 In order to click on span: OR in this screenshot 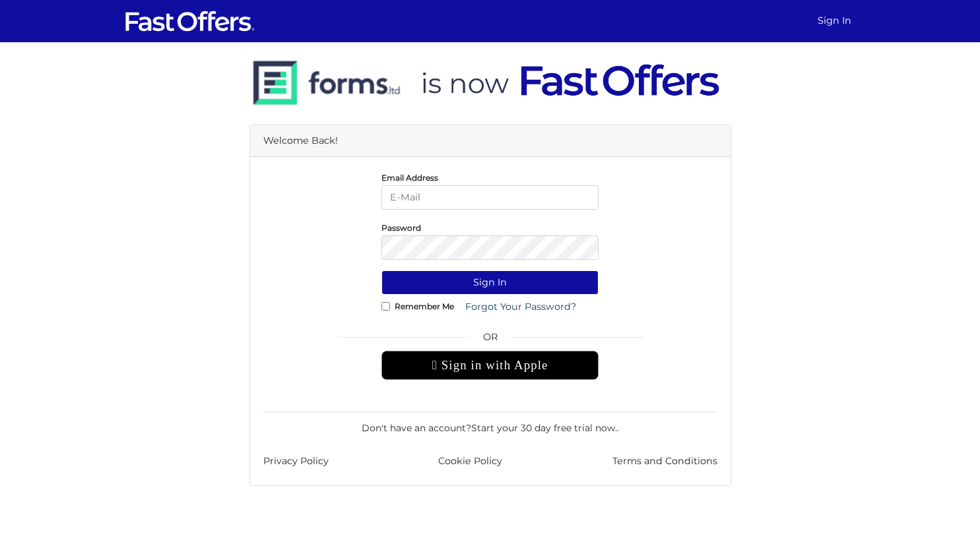, I will do `click(489, 340)`.